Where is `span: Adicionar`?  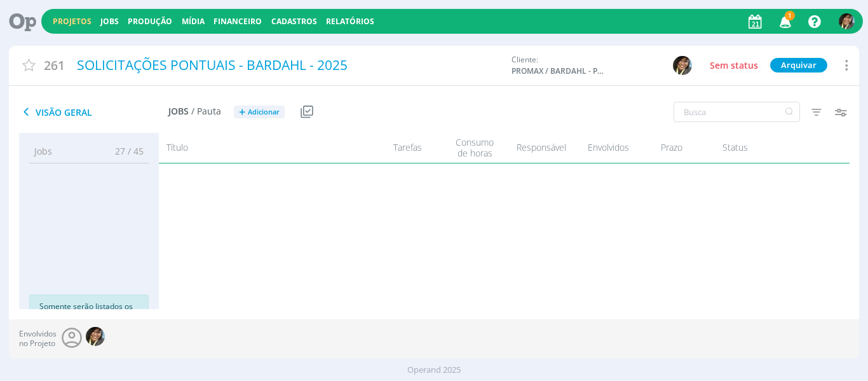
span: Adicionar is located at coordinates (263, 112).